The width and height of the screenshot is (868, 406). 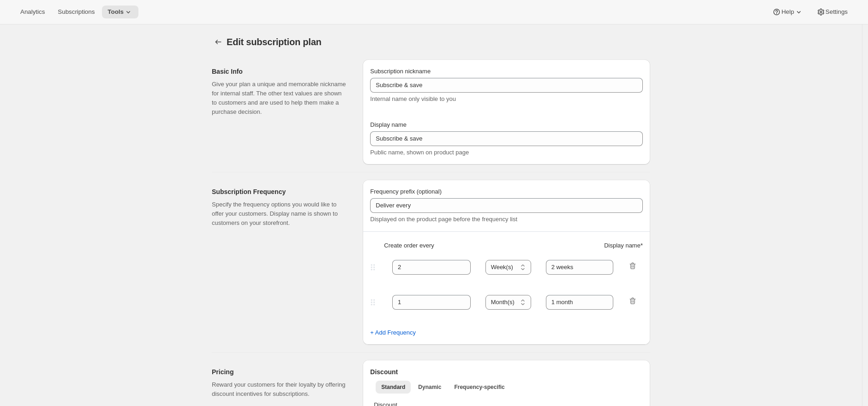 I want to click on span: Frequency prefix (optional), so click(x=405, y=191).